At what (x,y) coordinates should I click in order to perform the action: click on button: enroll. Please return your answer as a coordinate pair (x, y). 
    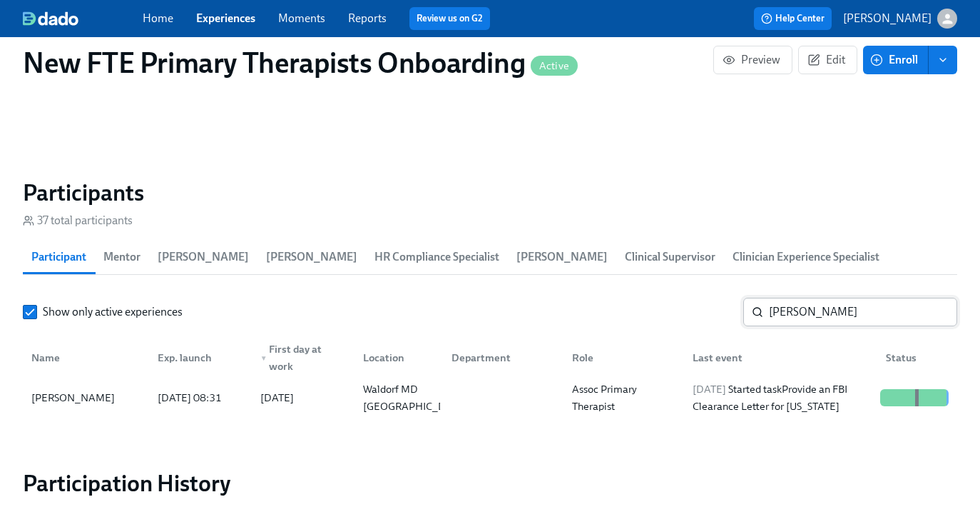
    Looking at the image, I should click on (943, 60).